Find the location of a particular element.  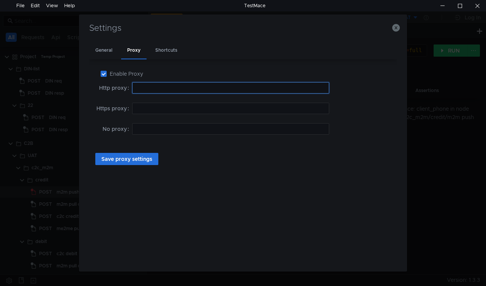

label: No proxy is located at coordinates (117, 129).